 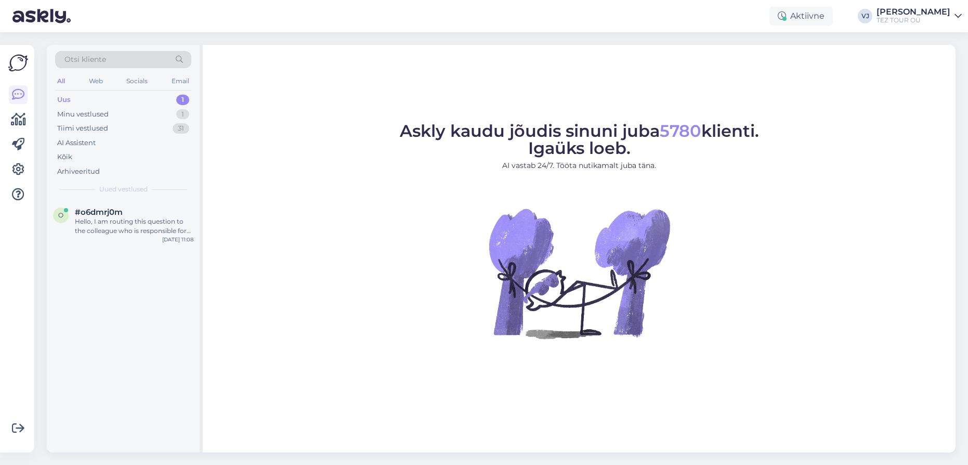 I want to click on div: Socials, so click(x=137, y=81).